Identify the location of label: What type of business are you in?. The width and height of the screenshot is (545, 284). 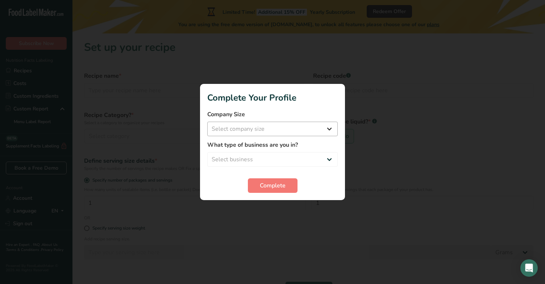
(273, 145).